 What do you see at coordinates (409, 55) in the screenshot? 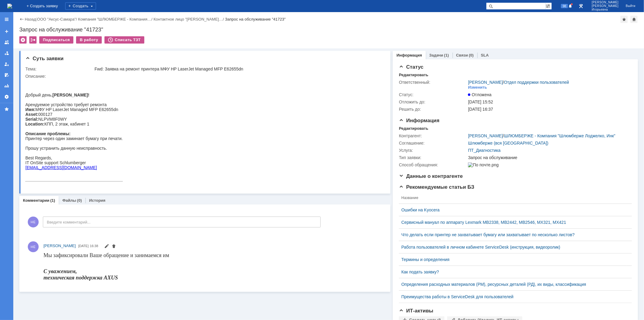
I see `a: Информация` at bounding box center [409, 55].